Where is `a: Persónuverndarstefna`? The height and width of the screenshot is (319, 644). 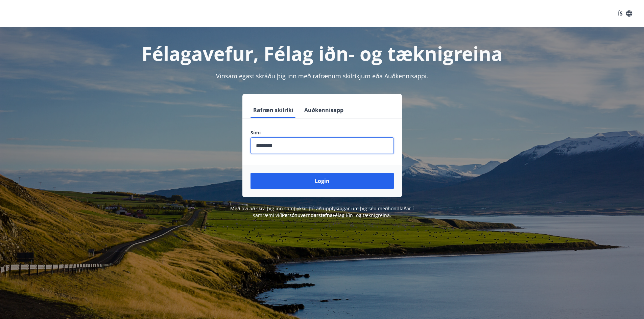 a: Persónuverndarstefna is located at coordinates (307, 215).